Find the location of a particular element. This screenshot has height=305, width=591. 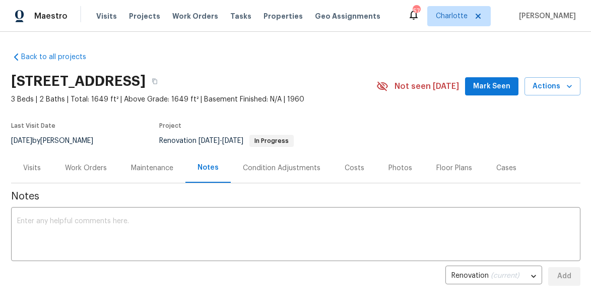

span: Project is located at coordinates (170, 126).